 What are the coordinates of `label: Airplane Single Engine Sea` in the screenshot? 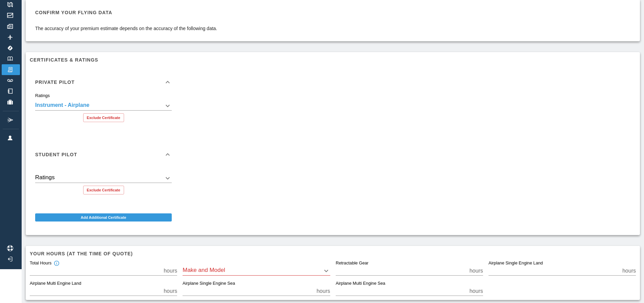 It's located at (208, 284).